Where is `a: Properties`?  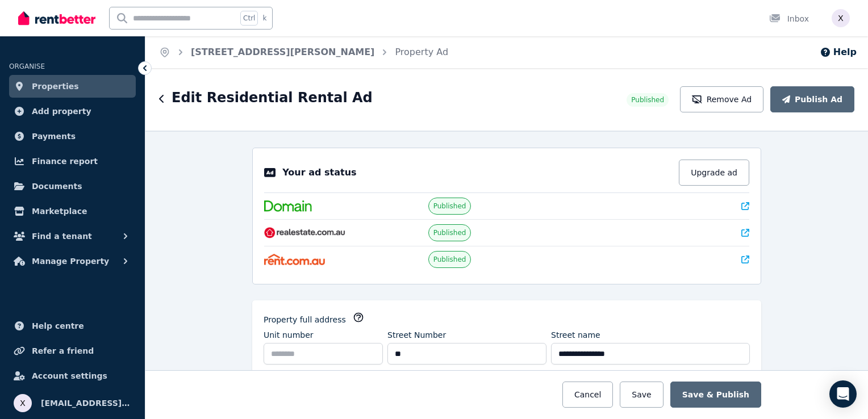
a: Properties is located at coordinates (72, 86).